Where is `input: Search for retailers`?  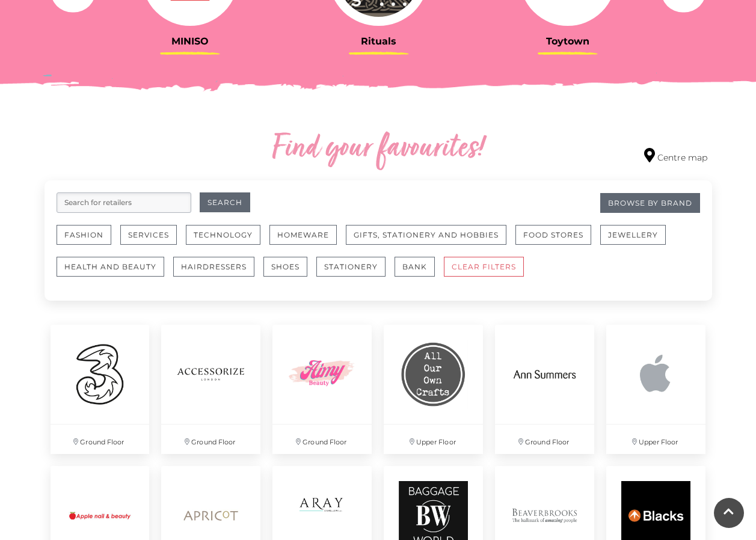
input: Search for retailers is located at coordinates (124, 203).